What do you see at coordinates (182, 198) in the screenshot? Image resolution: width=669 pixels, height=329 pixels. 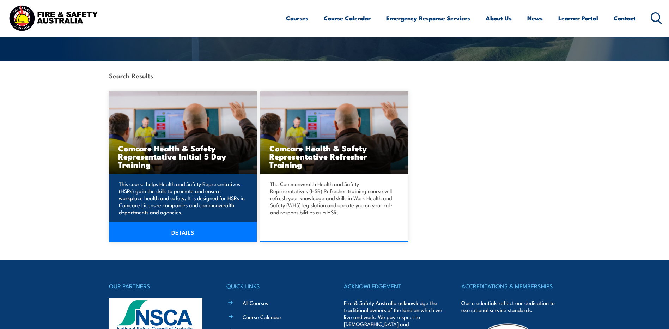 I see `p: This course helps Health and Safety Representatives (HSRs) gain the skills to promote and ensure ...` at bounding box center [182, 198].